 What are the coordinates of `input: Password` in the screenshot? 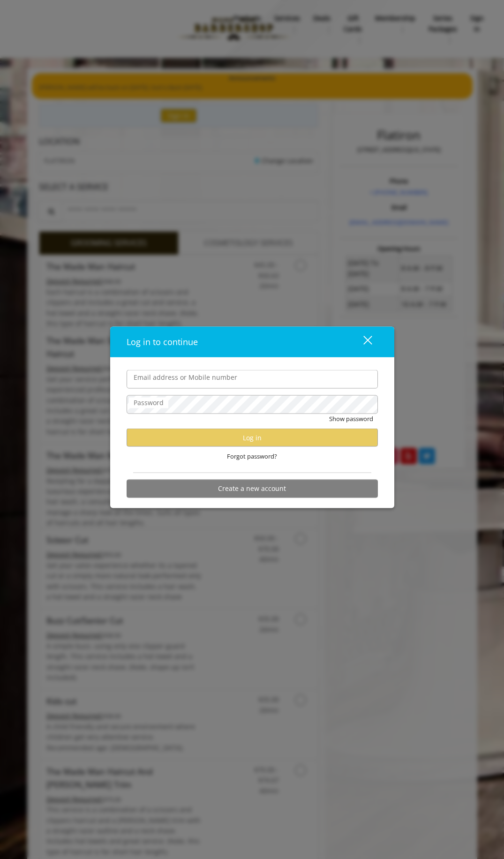 It's located at (252, 405).